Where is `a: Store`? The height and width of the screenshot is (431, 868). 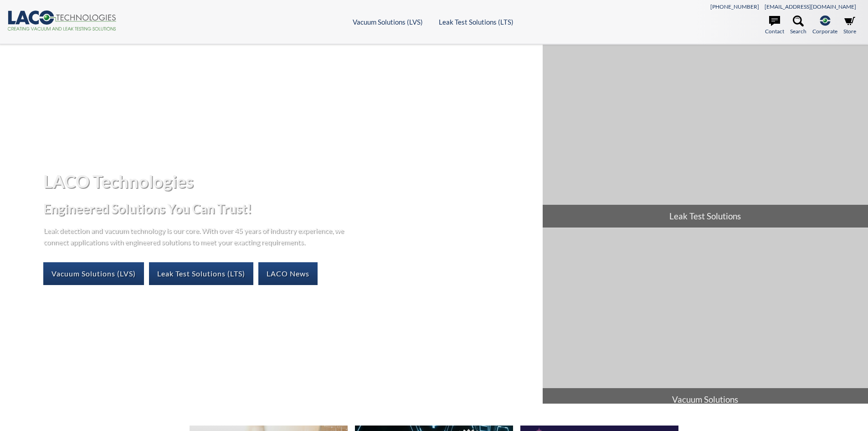
a: Store is located at coordinates (850, 26).